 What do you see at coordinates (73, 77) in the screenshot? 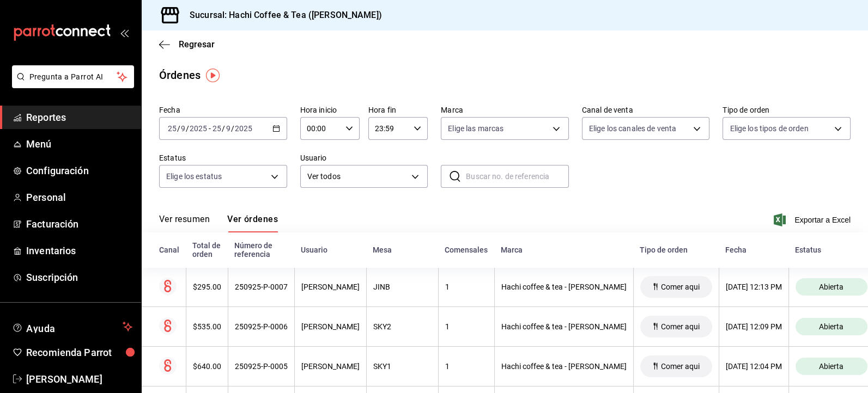
I see `span: Pregunta a Parrot AI` at bounding box center [73, 77].